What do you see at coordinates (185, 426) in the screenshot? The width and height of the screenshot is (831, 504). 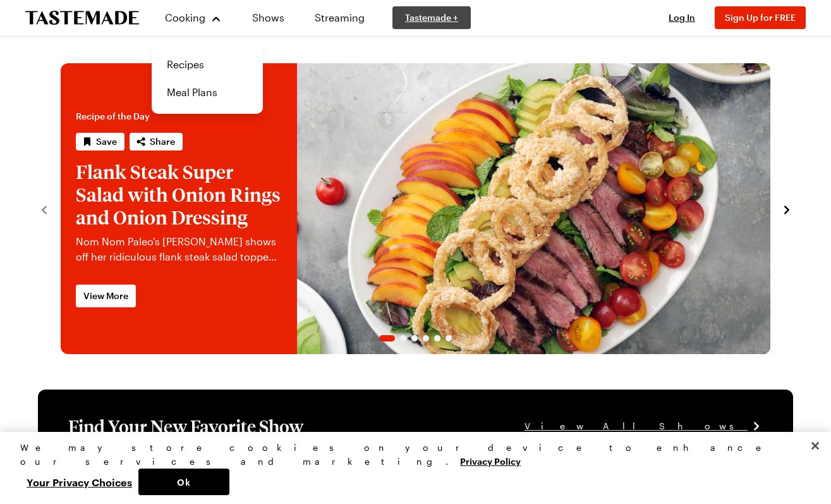 I see `h1: Find Your New Favorite Show` at bounding box center [185, 426].